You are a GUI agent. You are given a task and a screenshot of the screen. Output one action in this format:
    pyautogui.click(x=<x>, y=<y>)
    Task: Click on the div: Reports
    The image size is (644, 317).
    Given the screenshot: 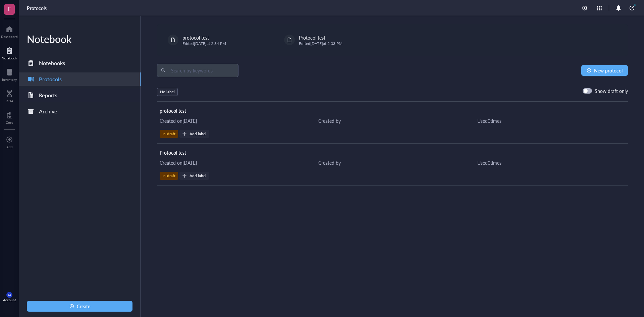 What is the action you would take?
    pyautogui.click(x=48, y=95)
    